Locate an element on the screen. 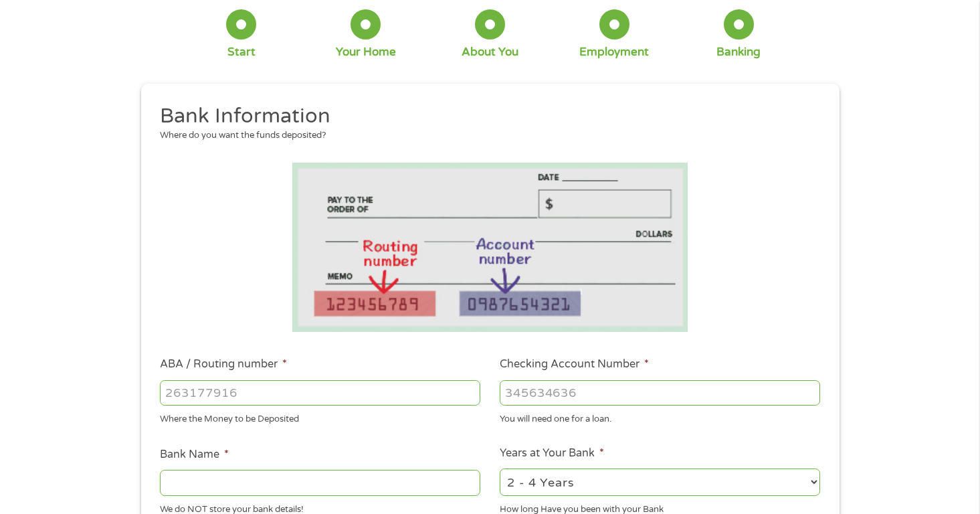 This screenshot has height=514, width=980. div: About You is located at coordinates (490, 52).